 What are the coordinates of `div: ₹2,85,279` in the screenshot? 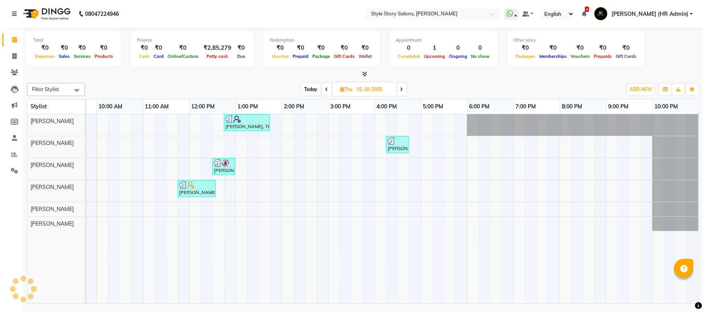 It's located at (217, 48).